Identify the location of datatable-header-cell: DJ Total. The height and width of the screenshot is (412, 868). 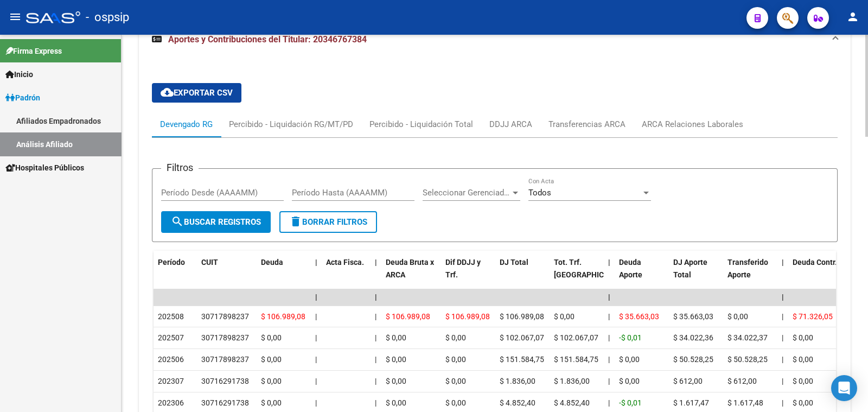
(523, 274).